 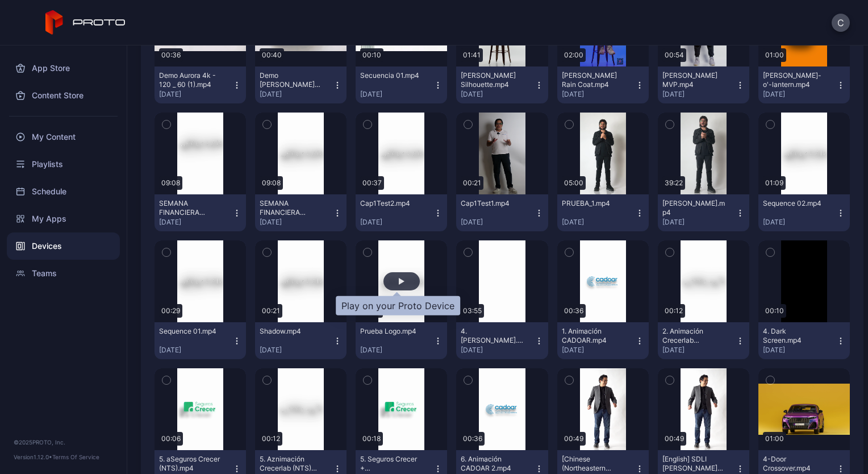 I want to click on div: Devices, so click(x=63, y=246).